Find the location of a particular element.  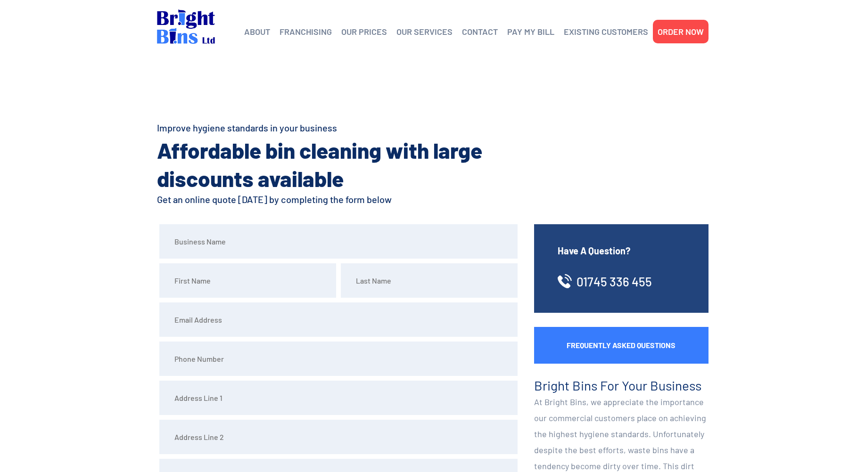

a: OUR PRICES is located at coordinates (364, 32).